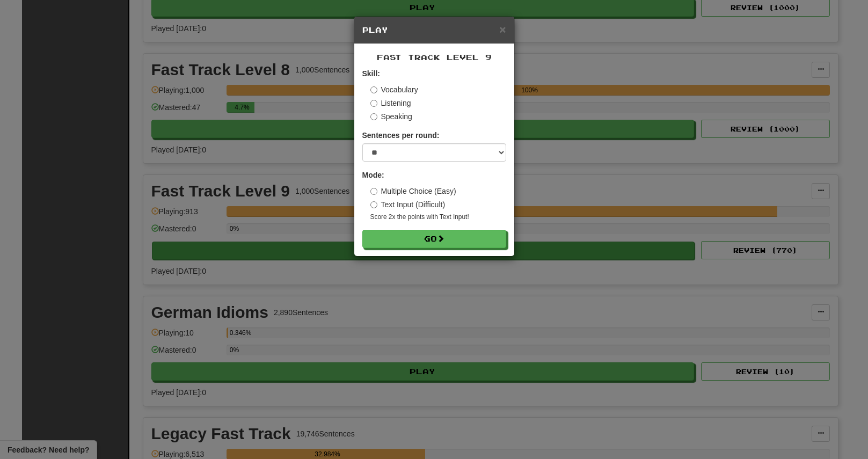 The image size is (868, 459). Describe the element at coordinates (394, 90) in the screenshot. I see `label: Vocabulary` at that location.